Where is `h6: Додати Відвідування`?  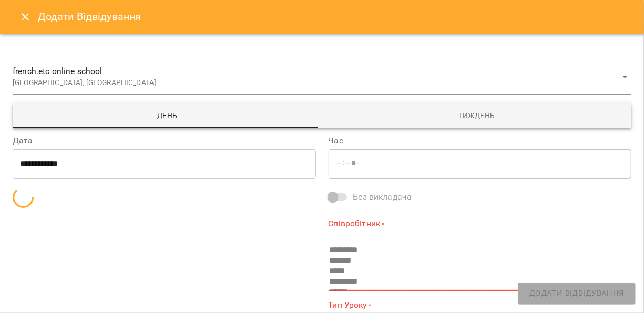
h6: Додати Відвідування is located at coordinates (89, 16).